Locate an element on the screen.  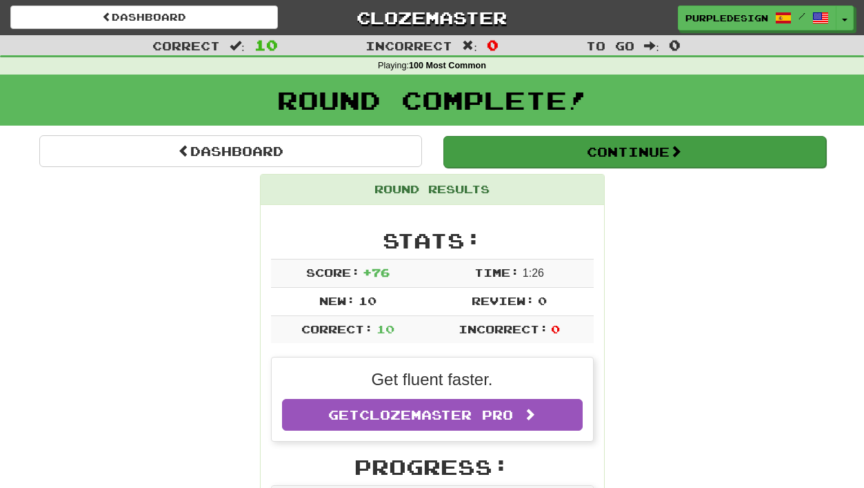
a: PurpleDesign / is located at coordinates (757, 18).